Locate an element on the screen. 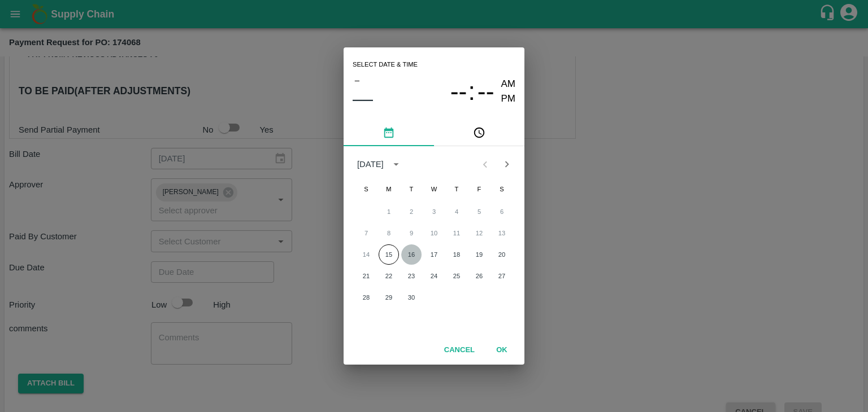  span: Sunday is located at coordinates (366, 189).